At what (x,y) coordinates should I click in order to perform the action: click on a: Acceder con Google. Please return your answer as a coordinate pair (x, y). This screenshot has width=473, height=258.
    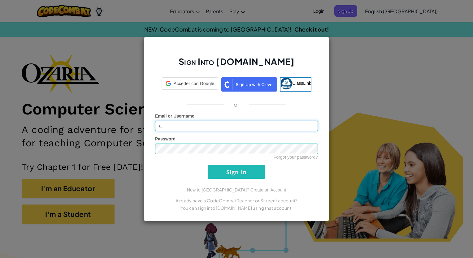
    Looking at the image, I should click on (190, 84).